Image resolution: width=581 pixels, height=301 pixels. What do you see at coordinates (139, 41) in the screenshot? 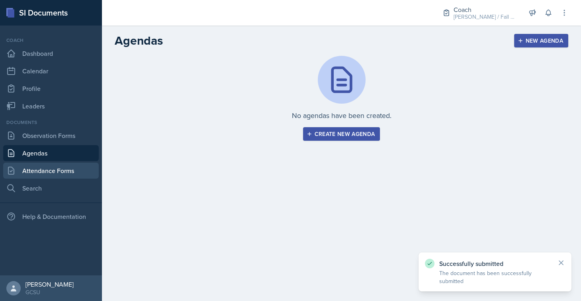
I see `h2: Agendas` at bounding box center [139, 41].